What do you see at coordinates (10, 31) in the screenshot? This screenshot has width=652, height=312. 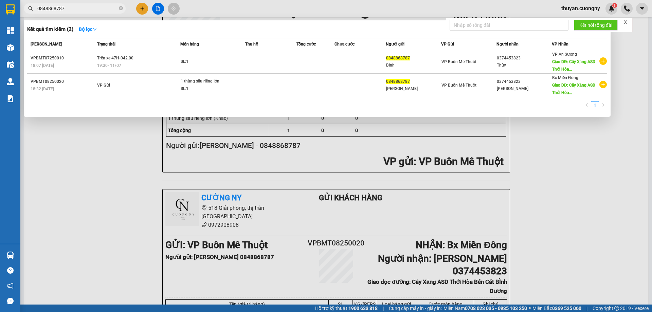 I see `img: dashboard-icon` at bounding box center [10, 31].